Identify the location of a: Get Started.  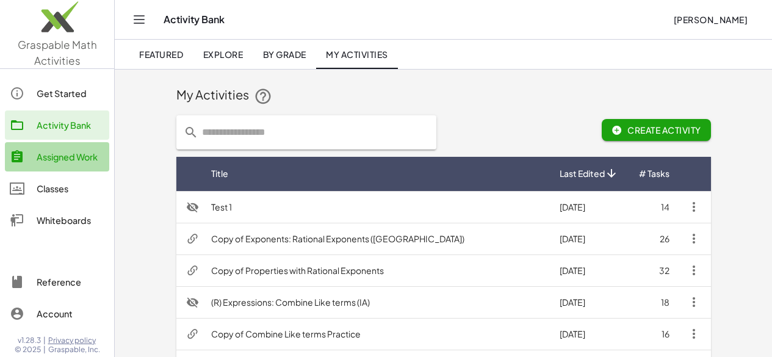
(57, 93).